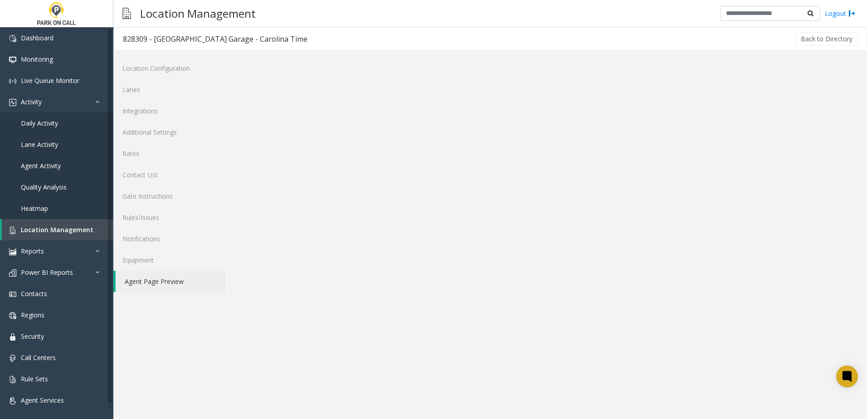  Describe the element at coordinates (170, 68) in the screenshot. I see `a: Location Configuration` at that location.